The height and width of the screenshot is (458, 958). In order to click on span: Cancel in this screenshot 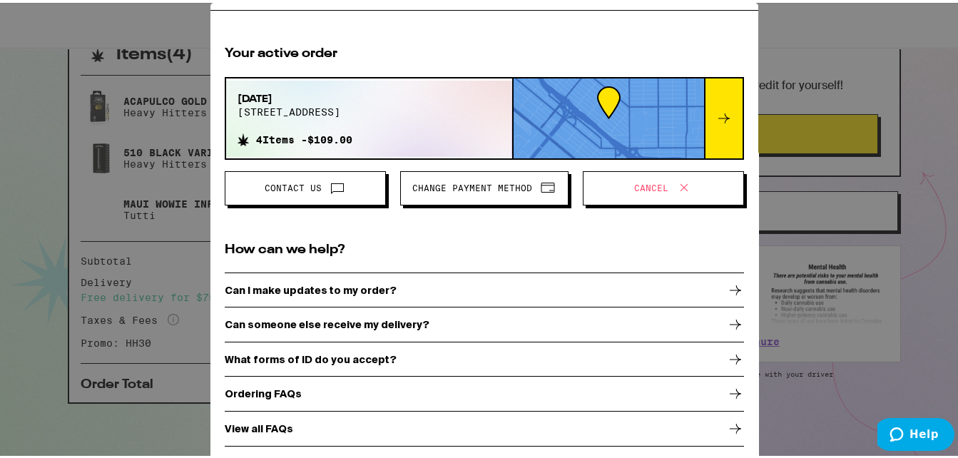, I will do `click(652, 186)`.